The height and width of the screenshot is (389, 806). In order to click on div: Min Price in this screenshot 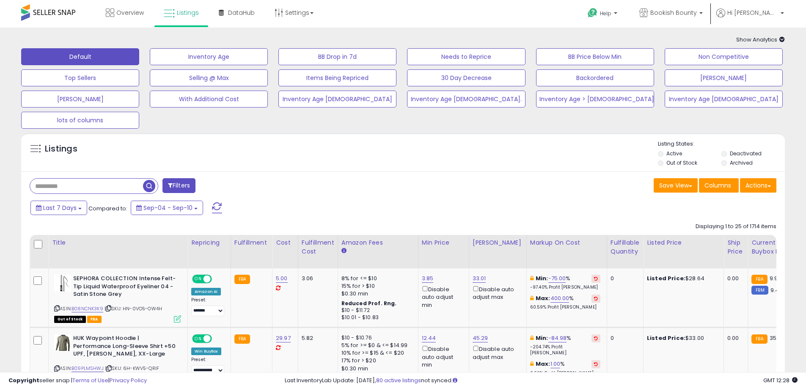, I will do `click(444, 243)`.